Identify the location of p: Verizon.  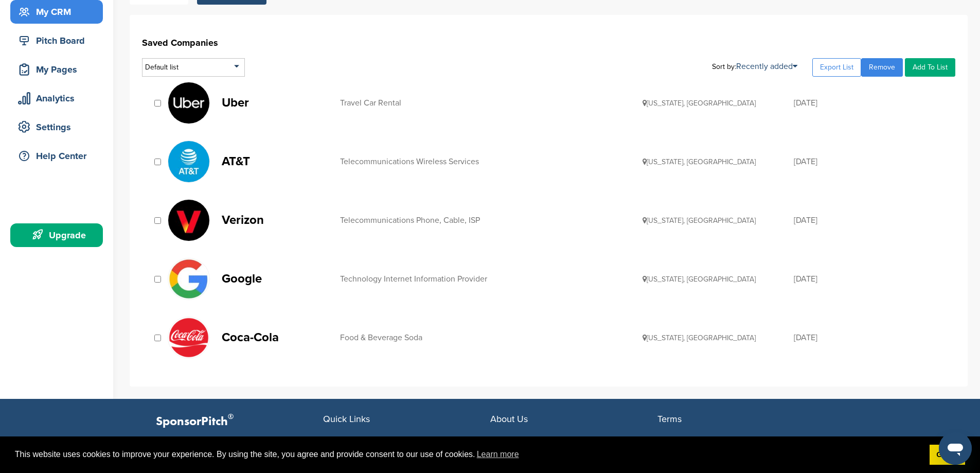
(276, 220).